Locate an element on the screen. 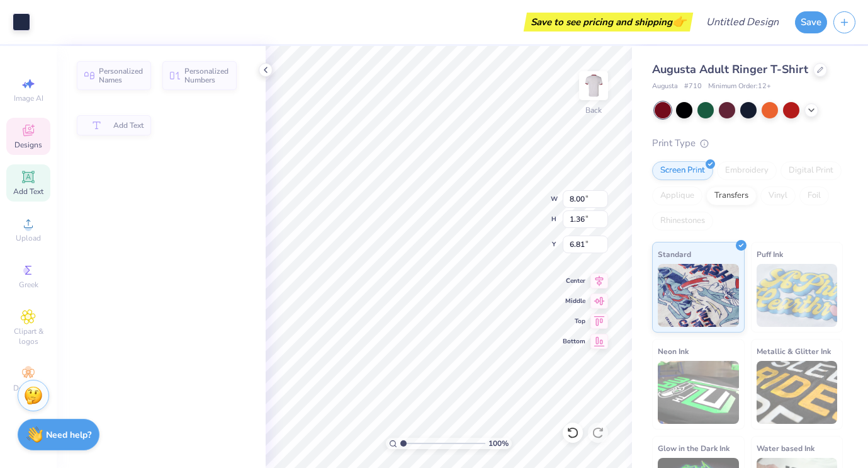  div: Rhinestones is located at coordinates (682, 221).